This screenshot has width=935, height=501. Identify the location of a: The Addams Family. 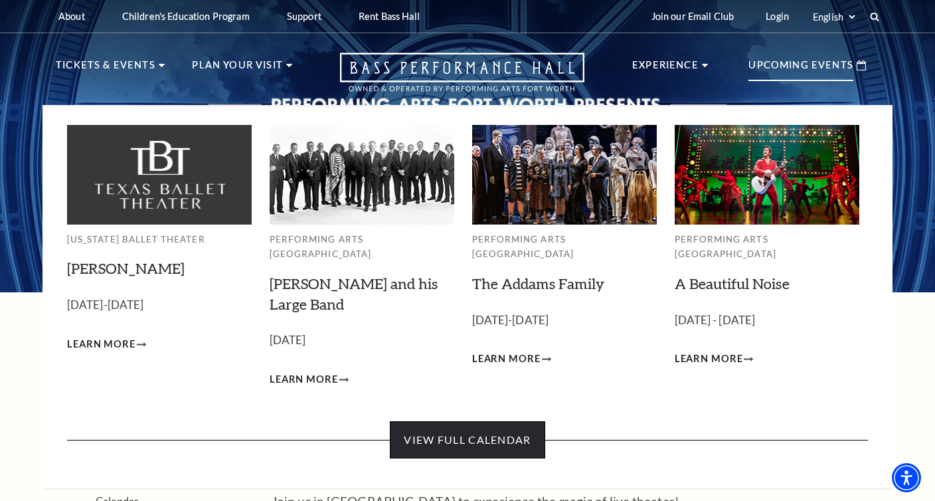
(538, 283).